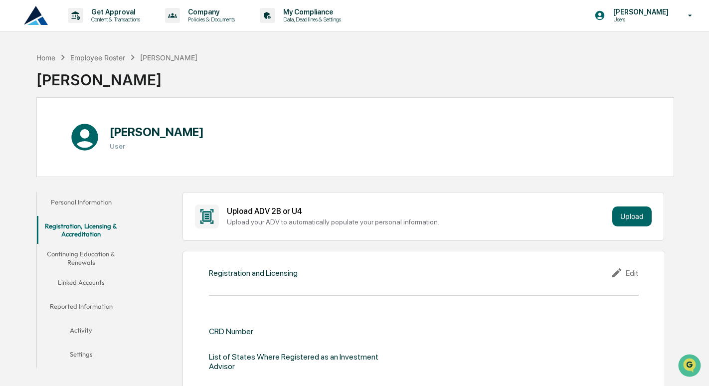  I want to click on div: Upload ADV 2B or U4, so click(418, 211).